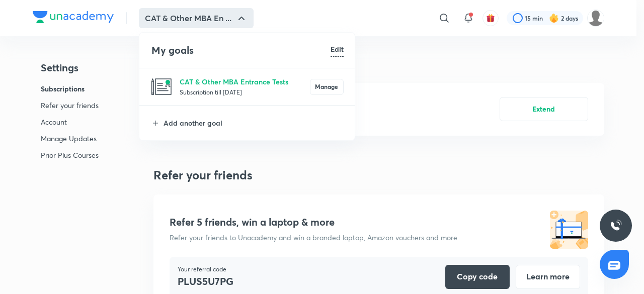 Image resolution: width=644 pixels, height=294 pixels. What do you see at coordinates (244, 81) in the screenshot?
I see `p: CAT & Other MBA Entrance Tests` at bounding box center [244, 81].